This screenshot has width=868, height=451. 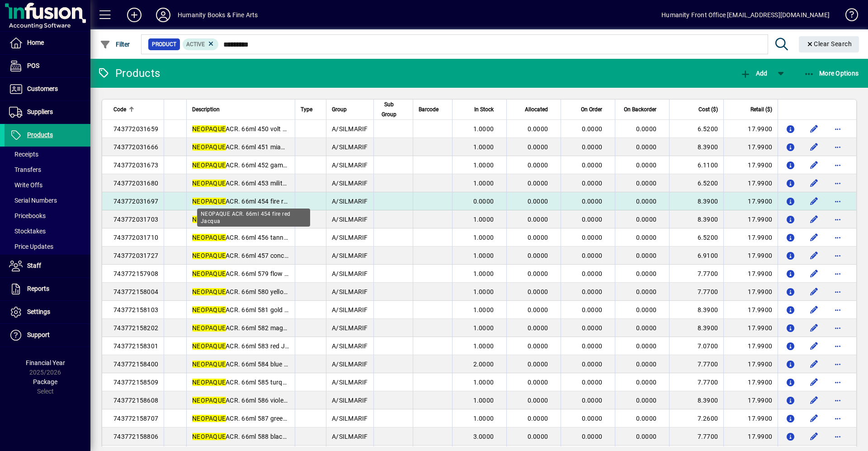 What do you see at coordinates (31, 246) in the screenshot?
I see `span: Price Updates` at bounding box center [31, 246].